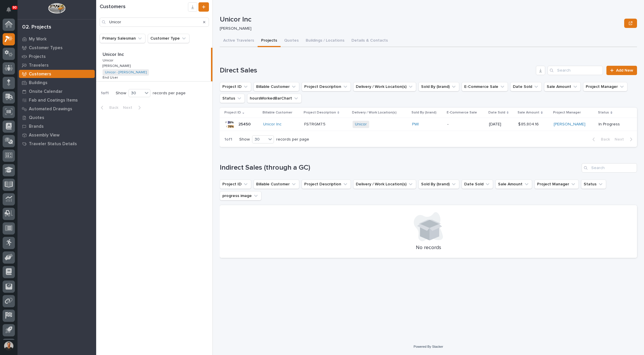 This screenshot has width=644, height=355. What do you see at coordinates (567, 113) in the screenshot?
I see `p: Project Manager` at bounding box center [567, 113].